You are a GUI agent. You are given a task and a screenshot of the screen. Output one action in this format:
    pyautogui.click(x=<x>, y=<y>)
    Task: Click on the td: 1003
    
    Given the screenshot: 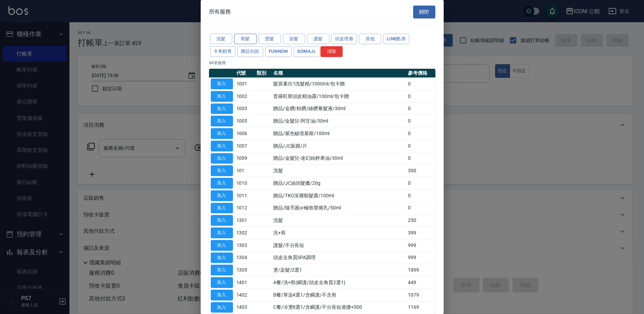 What is the action you would take?
    pyautogui.click(x=245, y=109)
    